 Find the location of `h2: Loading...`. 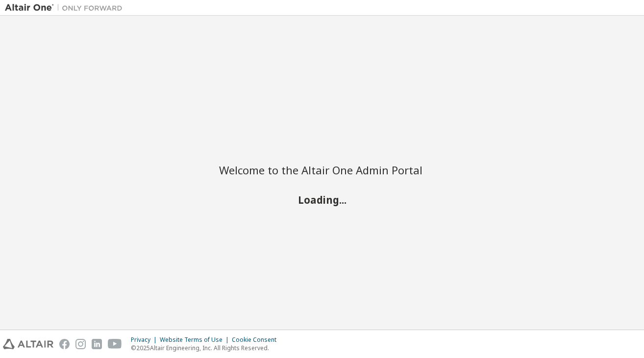

h2: Loading... is located at coordinates (322, 199).